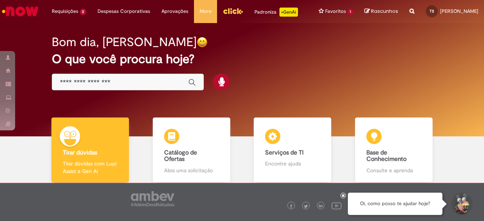 This screenshot has height=221, width=484. Describe the element at coordinates (90, 168) in the screenshot. I see `p: Tirar dúvidas com Lupi Assist e Gen Ai` at that location.